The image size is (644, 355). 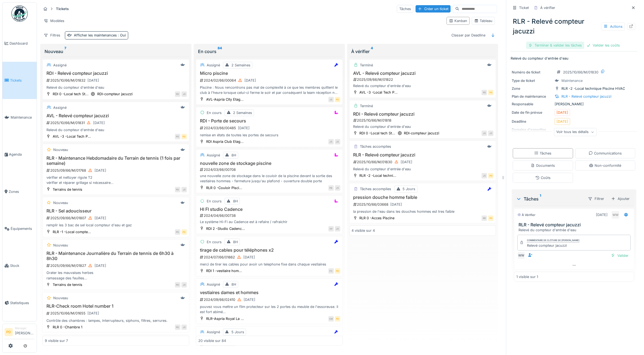 What do you see at coordinates (372, 51) in the screenshot?
I see `sup: 4` at bounding box center [372, 51].